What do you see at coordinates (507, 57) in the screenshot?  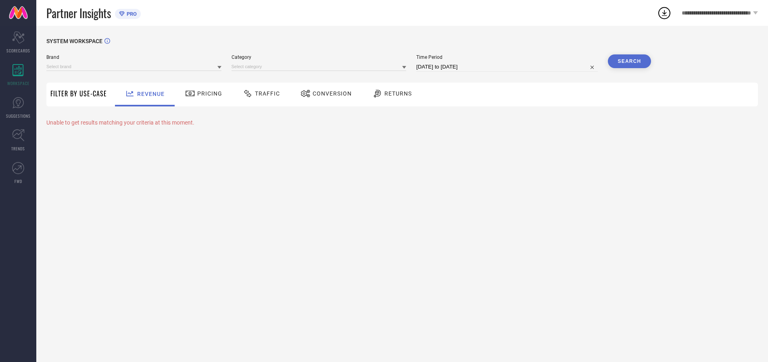 I see `span: Time Period` at bounding box center [507, 57].